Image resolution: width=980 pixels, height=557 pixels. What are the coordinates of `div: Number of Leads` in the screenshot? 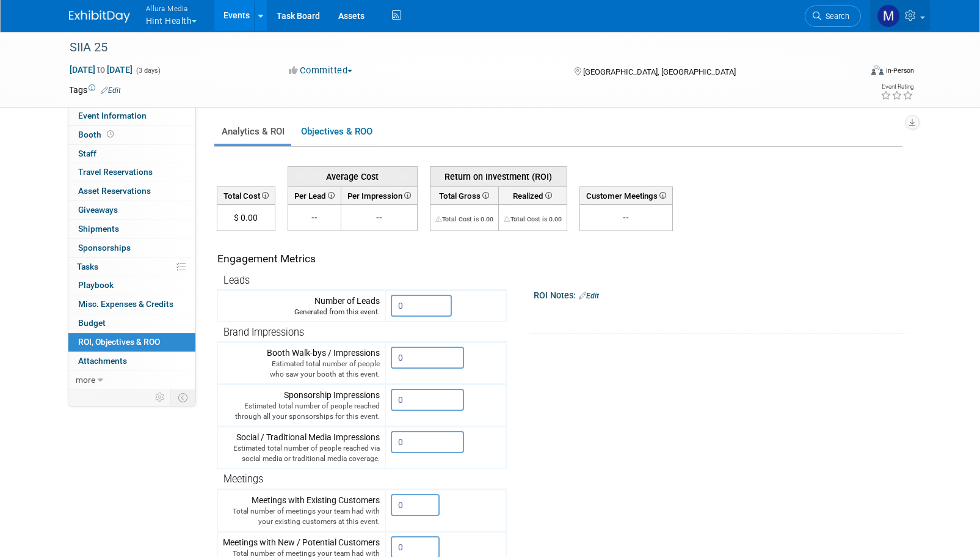 It's located at (302, 305).